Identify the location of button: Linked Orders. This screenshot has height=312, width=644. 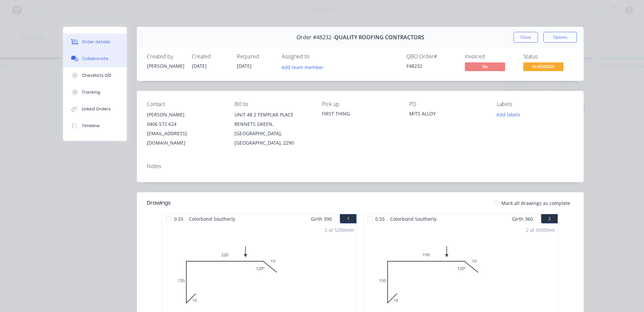
(95, 109).